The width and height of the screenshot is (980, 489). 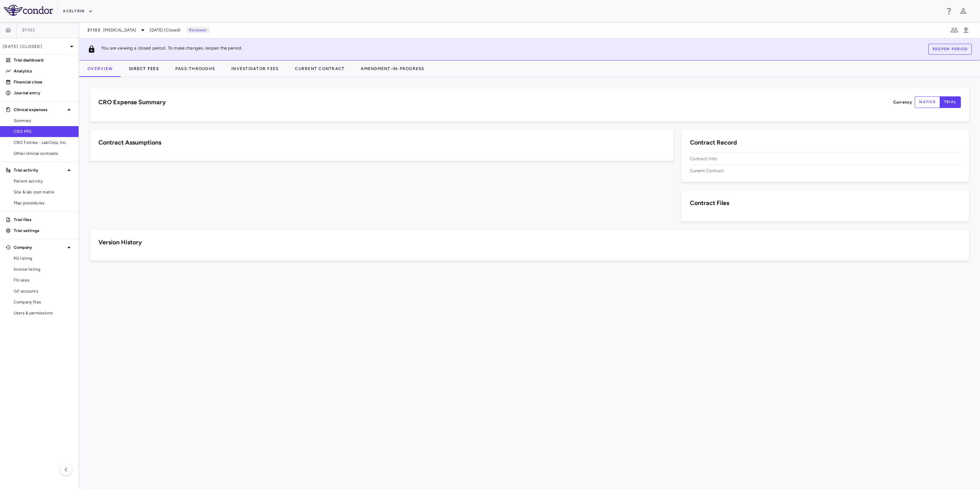 What do you see at coordinates (44, 302) in the screenshot?
I see `span: Company files` at bounding box center [44, 302].